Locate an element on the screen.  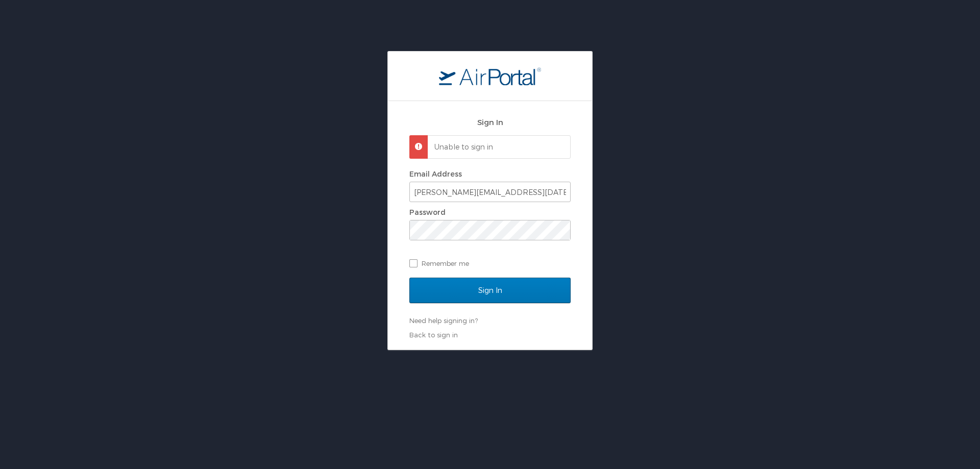
input: Sign In is located at coordinates (490, 290).